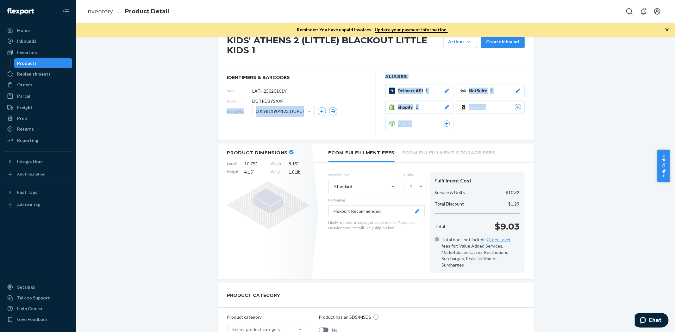 The image size is (675, 332). I want to click on a: Order Level, so click(498, 239).